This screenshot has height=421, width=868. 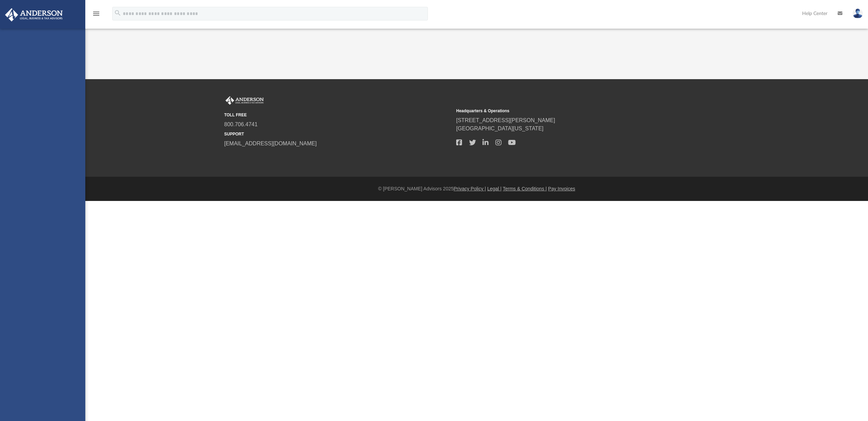 What do you see at coordinates (338, 115) in the screenshot?
I see `small: TOLL FREE` at bounding box center [338, 115].